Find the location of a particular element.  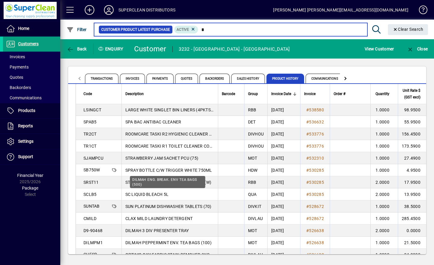

span: Settings is located at coordinates (26, 141).